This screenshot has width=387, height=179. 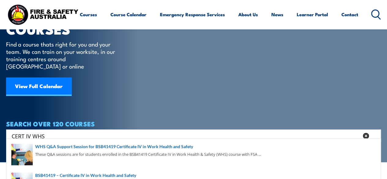 What do you see at coordinates (193, 124) in the screenshot?
I see `h4: SEARCH OVER 120 COURSES` at bounding box center [193, 124].